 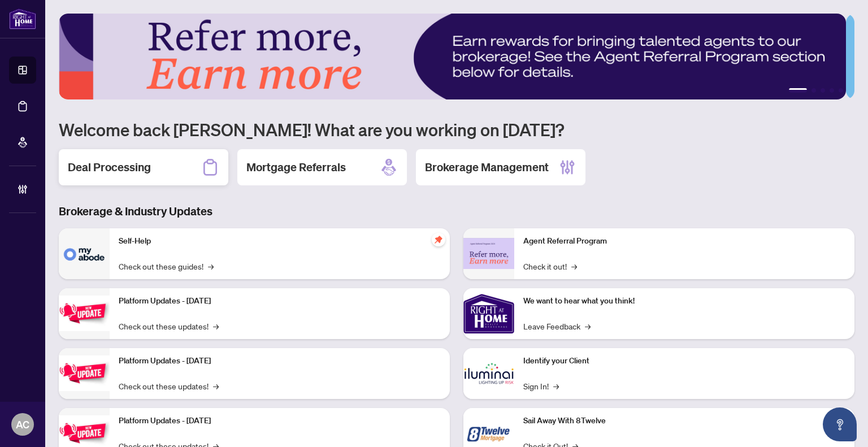 What do you see at coordinates (489, 253) in the screenshot?
I see `img: Agent Referral Program` at bounding box center [489, 253].